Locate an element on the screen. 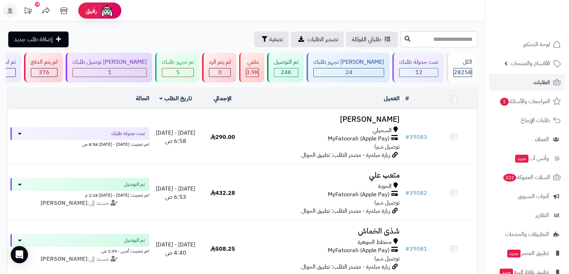  span: 5 is located at coordinates (178, 72).